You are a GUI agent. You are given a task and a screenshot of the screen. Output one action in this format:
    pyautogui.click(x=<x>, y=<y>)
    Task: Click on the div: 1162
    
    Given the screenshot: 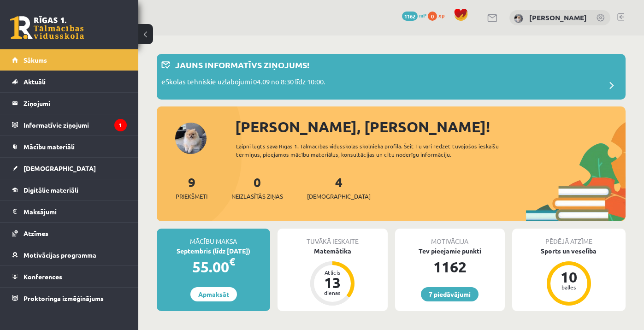 What is the action you would take?
    pyautogui.click(x=450, y=267)
    